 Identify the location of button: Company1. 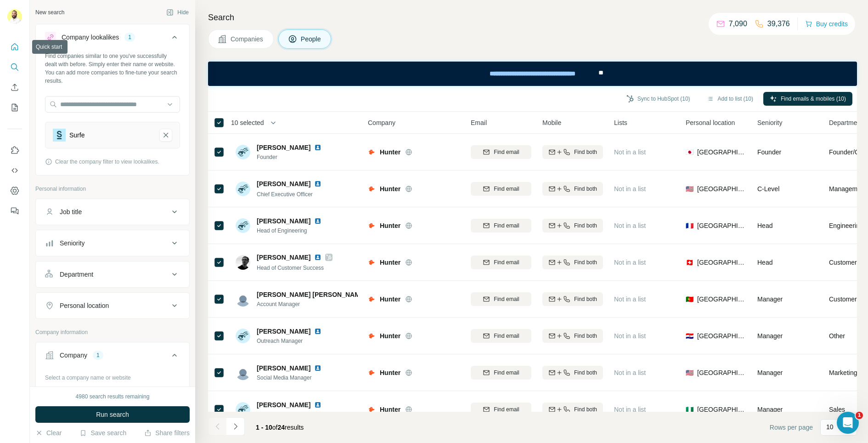
(113, 357).